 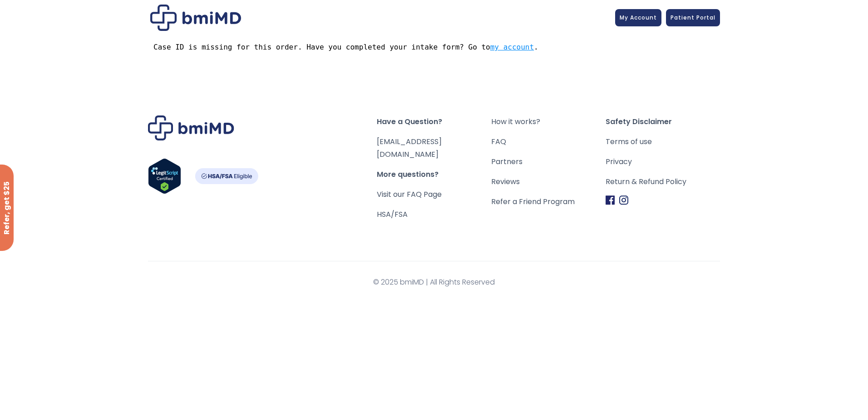 I want to click on a: Patient Portal, so click(x=693, y=17).